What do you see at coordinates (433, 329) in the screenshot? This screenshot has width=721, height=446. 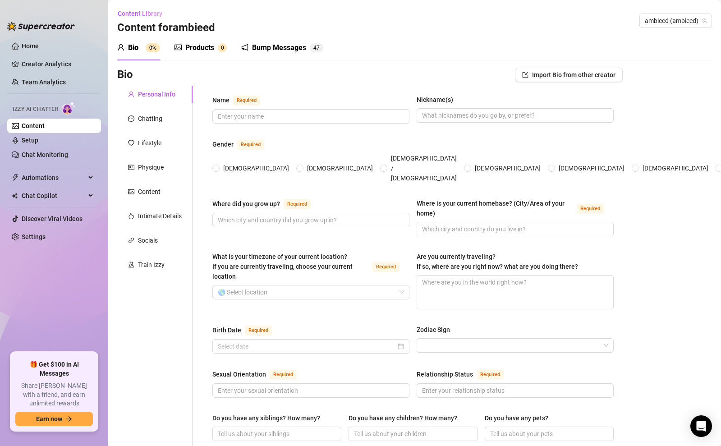 I see `div: Zodiac Sign` at bounding box center [433, 329].